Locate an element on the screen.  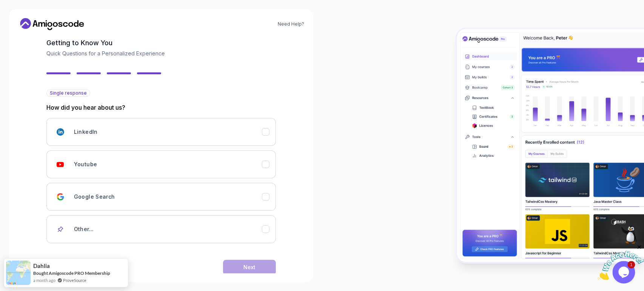
img: provesource social proof notification image is located at coordinates (18, 272).